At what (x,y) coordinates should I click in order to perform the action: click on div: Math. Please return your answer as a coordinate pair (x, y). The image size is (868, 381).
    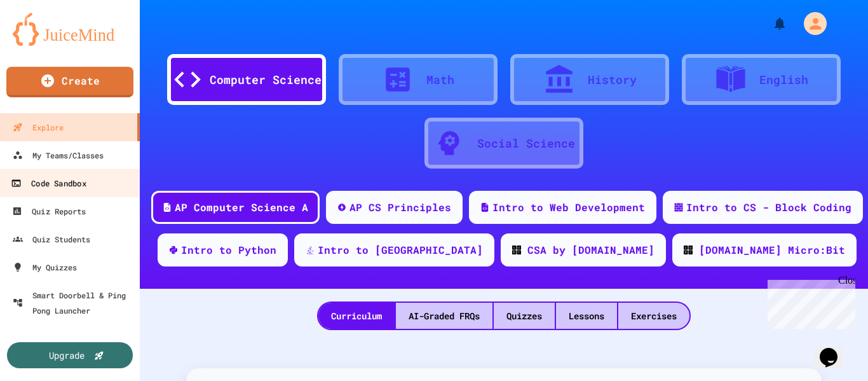
    Looking at the image, I should click on (440, 80).